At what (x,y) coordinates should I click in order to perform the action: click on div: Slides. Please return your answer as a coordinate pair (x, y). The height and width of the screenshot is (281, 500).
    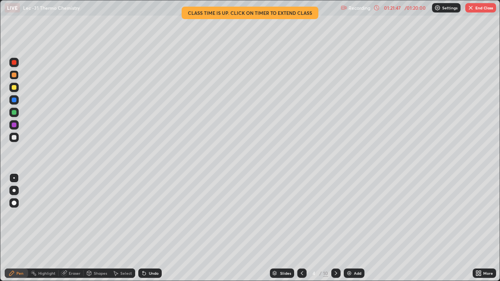
    Looking at the image, I should click on (285, 273).